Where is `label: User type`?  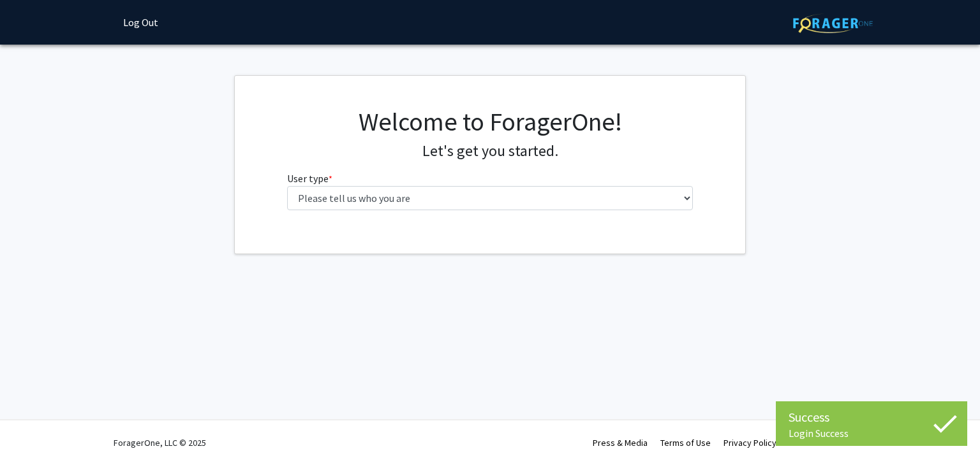
label: User type is located at coordinates (309, 179).